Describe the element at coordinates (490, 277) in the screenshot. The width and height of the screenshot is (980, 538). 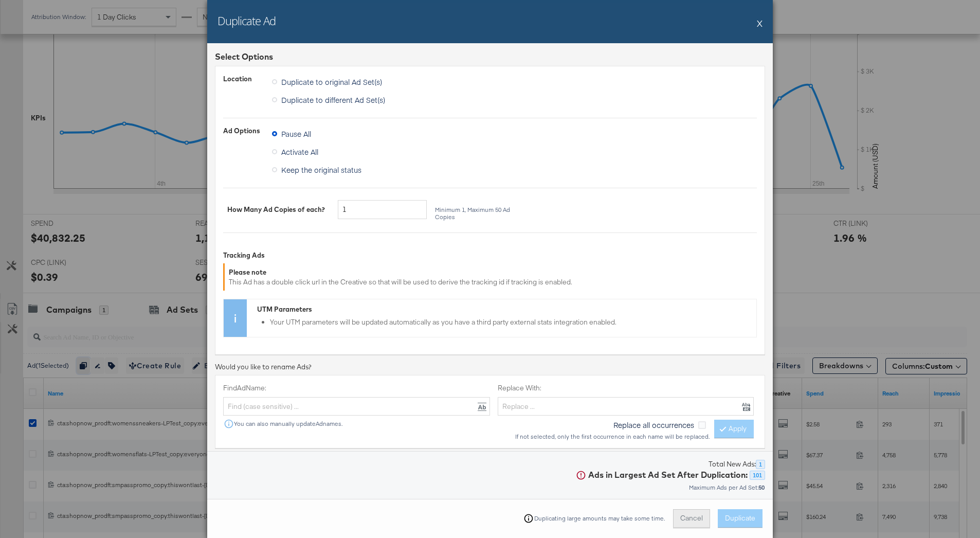
I see `div: This Ad has a double click url in the Creative so that will be used to derive the tracking id if ...` at that location.